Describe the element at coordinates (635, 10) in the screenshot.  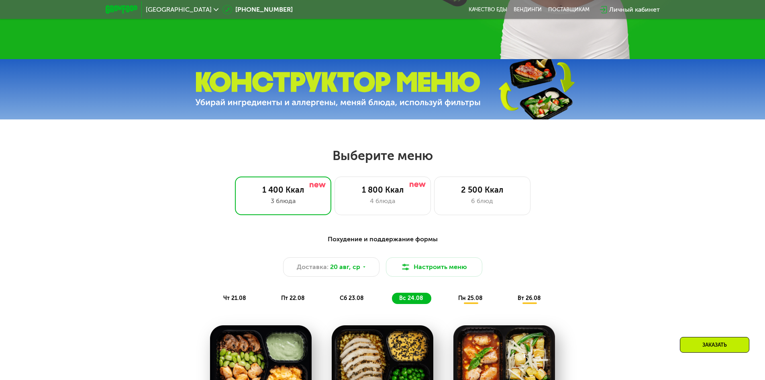
I see `div: Личный кабинет` at that location.